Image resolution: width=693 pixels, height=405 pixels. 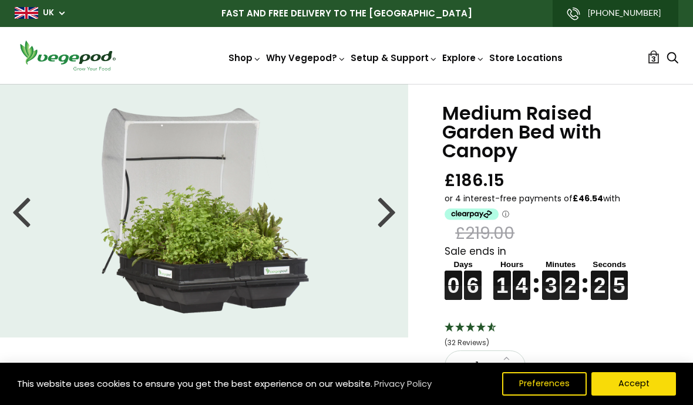 I want to click on img: gb_large.png, so click(x=26, y=13).